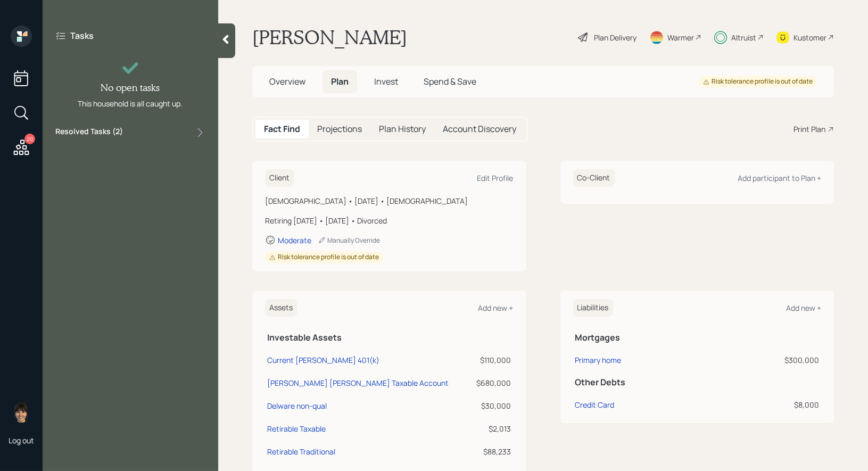 Image resolution: width=868 pixels, height=471 pixels. Describe the element at coordinates (810, 37) in the screenshot. I see `div: Kustomer` at that location.